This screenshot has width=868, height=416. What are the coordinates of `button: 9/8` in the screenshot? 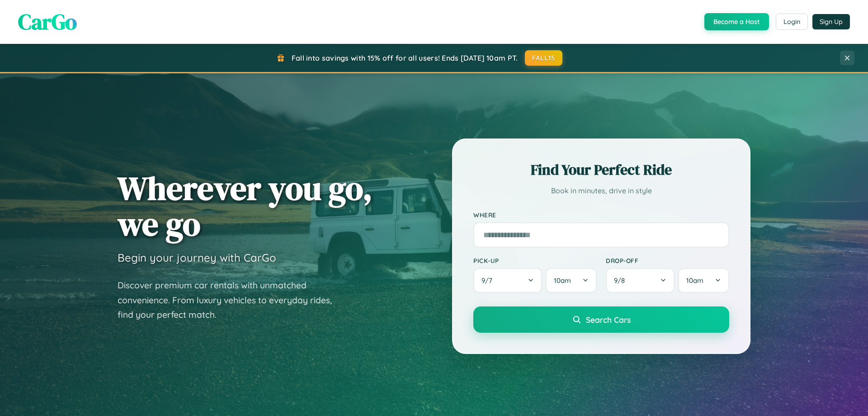 It's located at (640, 280).